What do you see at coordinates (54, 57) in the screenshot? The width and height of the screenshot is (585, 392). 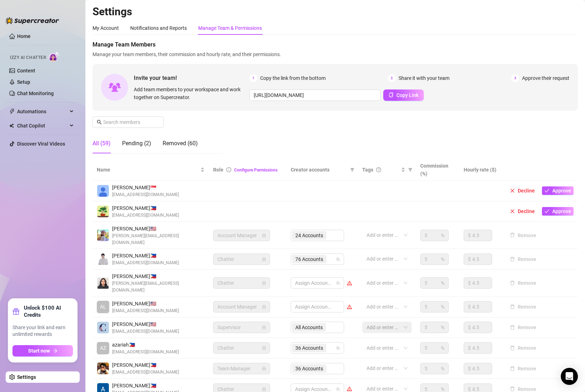 I see `img: AI Chatter` at bounding box center [54, 57].